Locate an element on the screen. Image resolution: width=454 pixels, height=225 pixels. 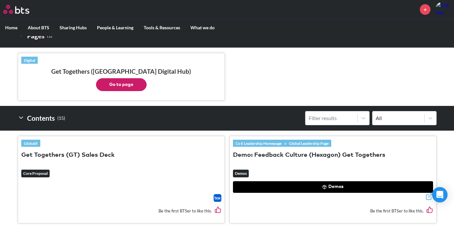
img: Erik Van Elderen is located at coordinates (443, 9).